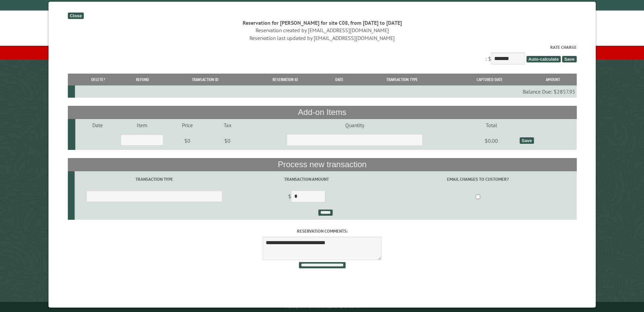 The width and height of the screenshot is (644, 312). What do you see at coordinates (355, 125) in the screenshot?
I see `td: Quantity` at bounding box center [355, 125].